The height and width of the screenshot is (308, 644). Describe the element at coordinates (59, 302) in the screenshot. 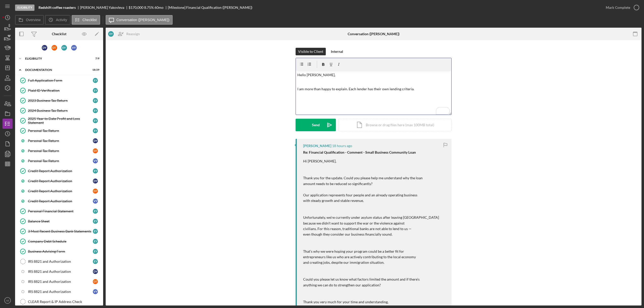

I see `a: CLEAR Report & IP Address Check` at that location.